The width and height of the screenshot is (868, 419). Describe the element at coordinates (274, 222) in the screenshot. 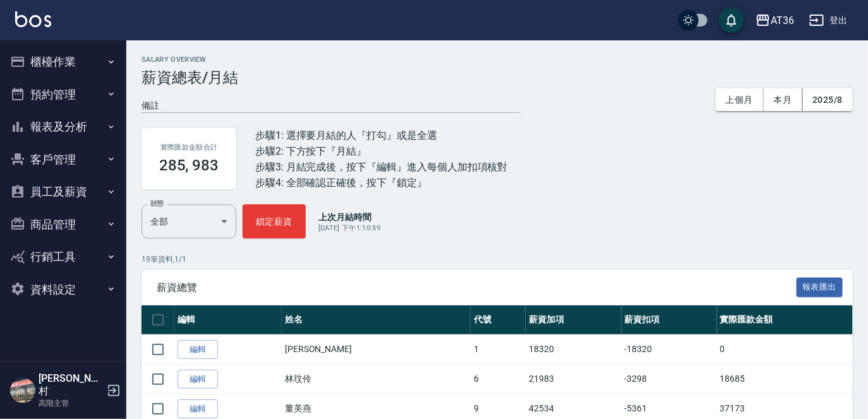

I see `button: 鎖定薪資` at that location.